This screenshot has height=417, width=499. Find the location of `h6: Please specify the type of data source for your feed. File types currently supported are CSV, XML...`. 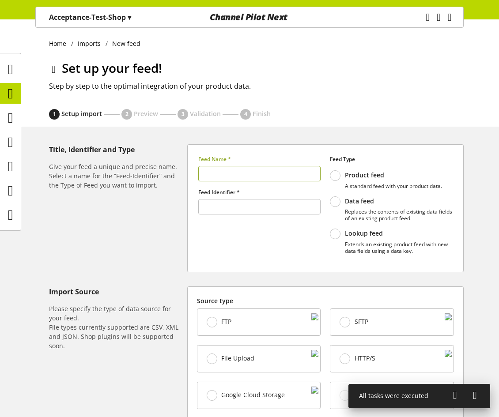

h6: Please specify the type of data source for your feed. File types currently supported are CSV, XML... is located at coordinates (116, 327).